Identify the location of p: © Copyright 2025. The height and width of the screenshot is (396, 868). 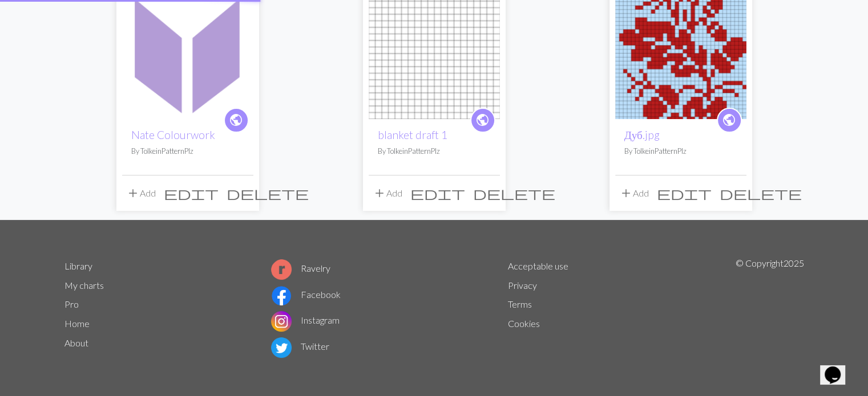
(770, 308).